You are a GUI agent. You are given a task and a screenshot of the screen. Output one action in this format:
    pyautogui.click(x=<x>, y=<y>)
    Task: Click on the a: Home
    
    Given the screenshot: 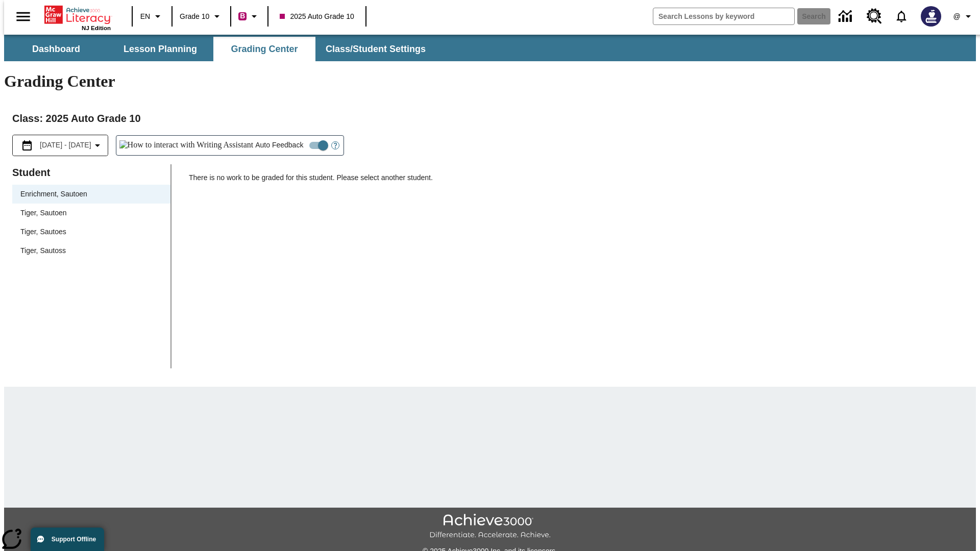 What is the action you would take?
    pyautogui.click(x=78, y=15)
    